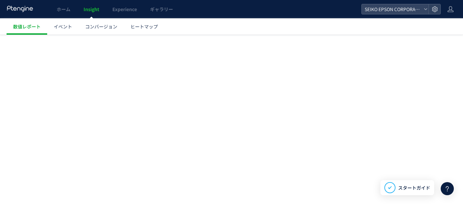  I want to click on span: ギャラリー, so click(161, 9).